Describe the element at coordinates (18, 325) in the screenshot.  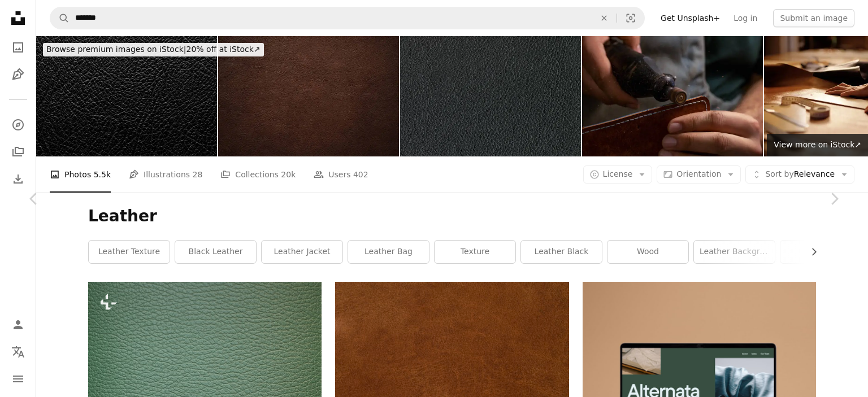
I see `a: Log in / Sign up` at that location.